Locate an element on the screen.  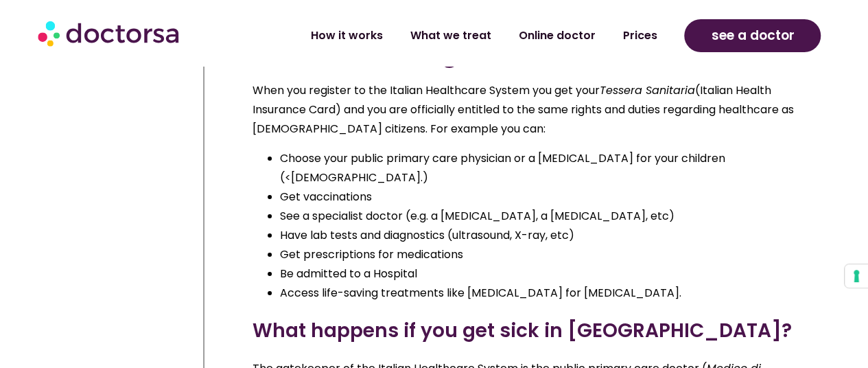
li: Get vaccinations is located at coordinates (541, 197).